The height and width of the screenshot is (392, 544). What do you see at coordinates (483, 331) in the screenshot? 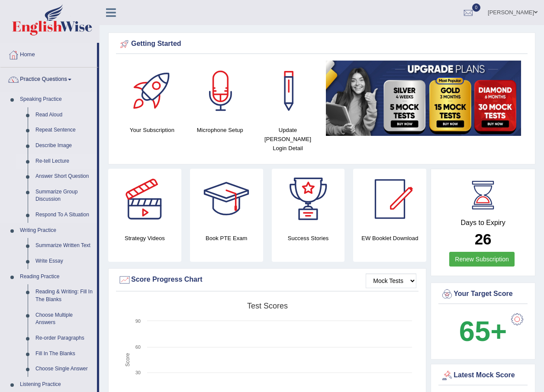
I see `b: 65+` at bounding box center [483, 331].